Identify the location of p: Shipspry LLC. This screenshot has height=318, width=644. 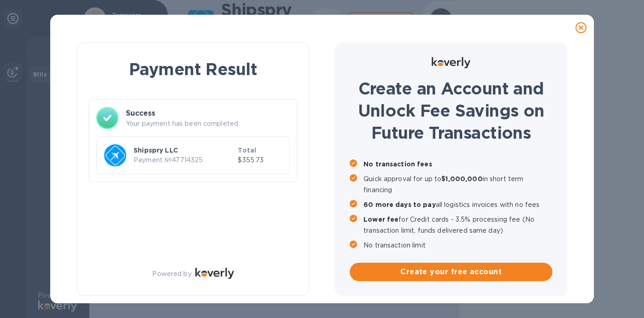
(184, 150).